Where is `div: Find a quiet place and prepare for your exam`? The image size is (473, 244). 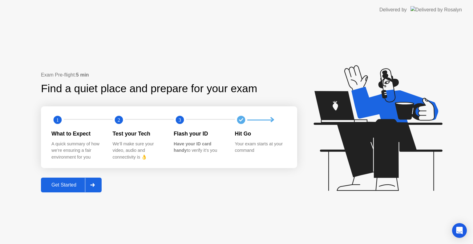
div: Find a quiet place and prepare for your exam is located at coordinates (149, 89).